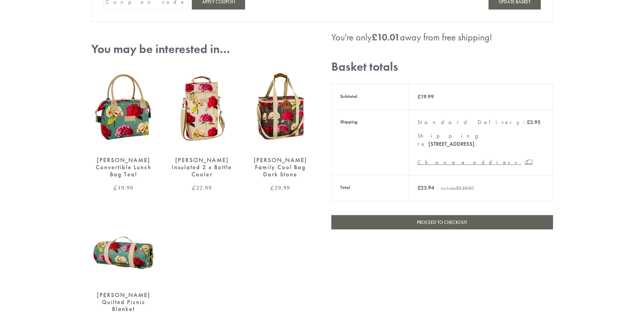 The image size is (644, 314). What do you see at coordinates (370, 142) in the screenshot?
I see `th: Shipping` at bounding box center [370, 142].